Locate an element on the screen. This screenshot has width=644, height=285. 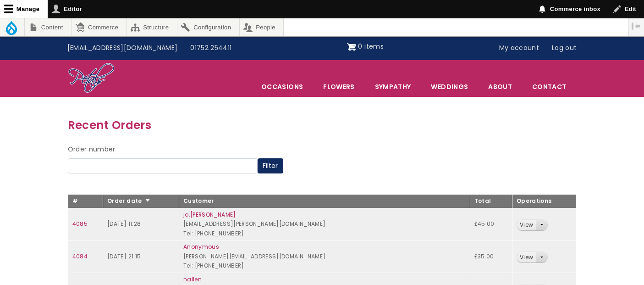
a: Shopping cart 0 items is located at coordinates (365, 47).